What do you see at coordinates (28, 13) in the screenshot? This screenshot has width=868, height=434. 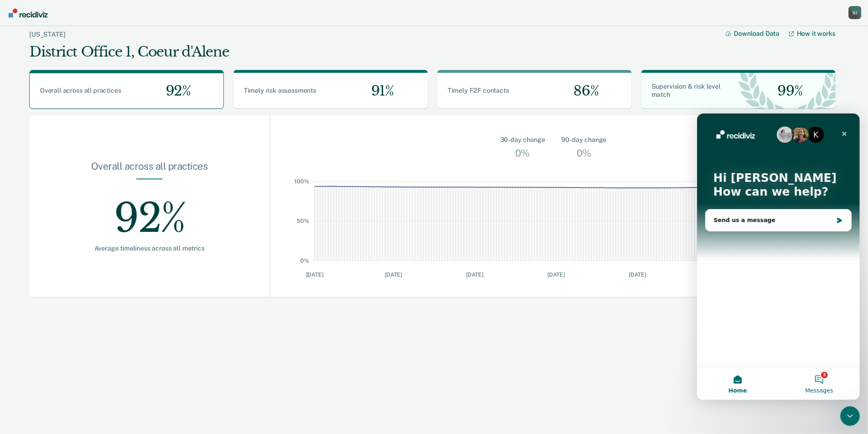 I see `img: Recidiviz` at bounding box center [28, 13].